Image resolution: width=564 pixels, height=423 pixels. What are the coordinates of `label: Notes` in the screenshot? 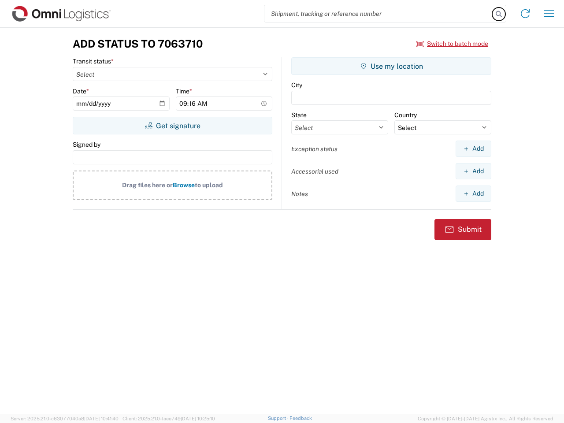 It's located at (299, 194).